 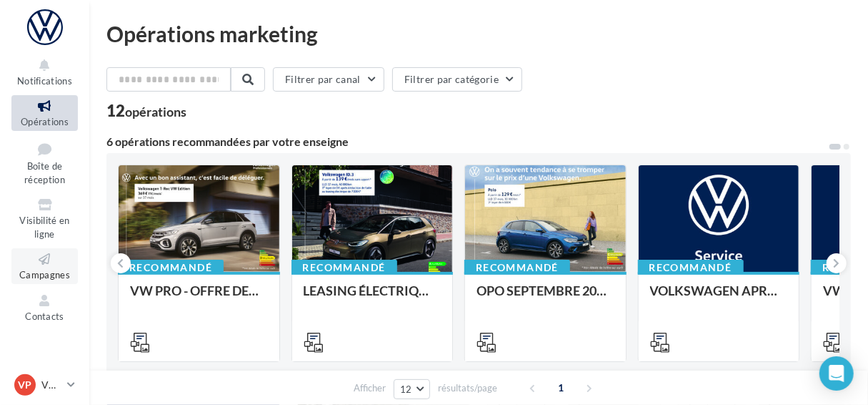 What do you see at coordinates (836, 373) in the screenshot?
I see `div: Open Intercom Messenger` at bounding box center [836, 373].